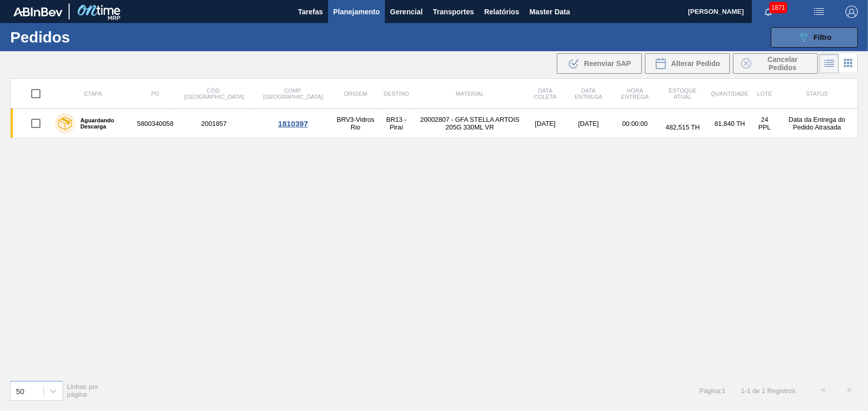  What do you see at coordinates (356, 12) in the screenshot?
I see `span: Planejamento` at bounding box center [356, 12].